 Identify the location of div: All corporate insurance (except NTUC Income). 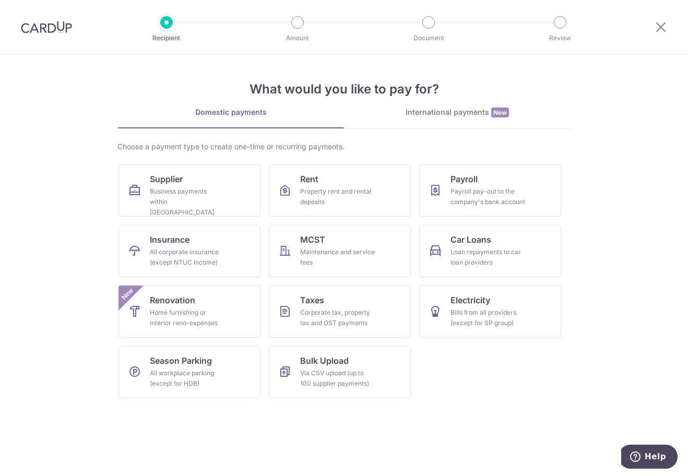
(188, 258).